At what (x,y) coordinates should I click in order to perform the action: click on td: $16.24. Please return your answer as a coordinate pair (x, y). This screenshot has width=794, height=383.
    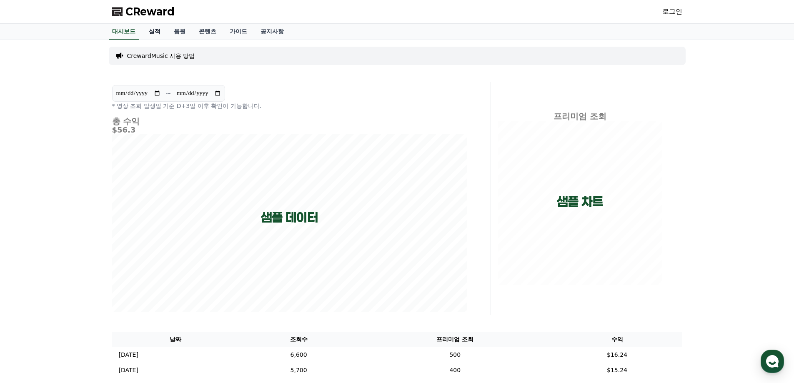
    Looking at the image, I should click on (617, 355).